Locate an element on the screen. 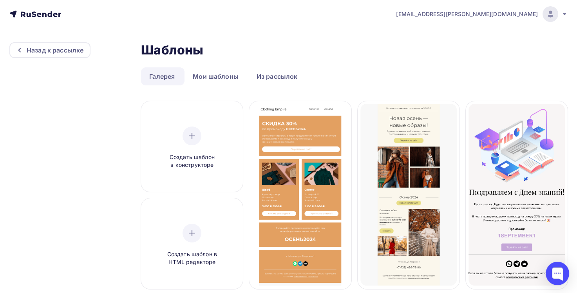 This screenshot has height=293, width=577. div: Назад к рассылке is located at coordinates (55, 50).